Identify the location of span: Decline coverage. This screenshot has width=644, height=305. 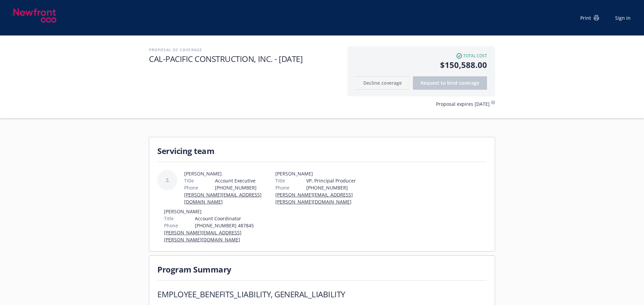
(383, 83).